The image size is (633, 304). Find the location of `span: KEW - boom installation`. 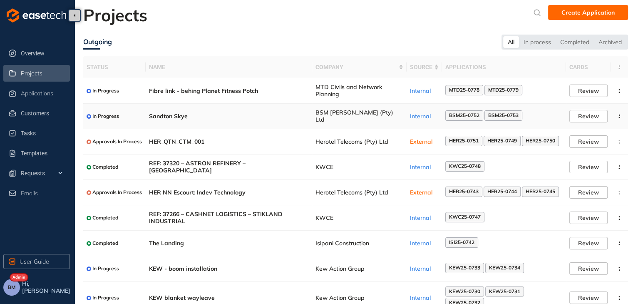

span: KEW - boom installation is located at coordinates (229, 269).